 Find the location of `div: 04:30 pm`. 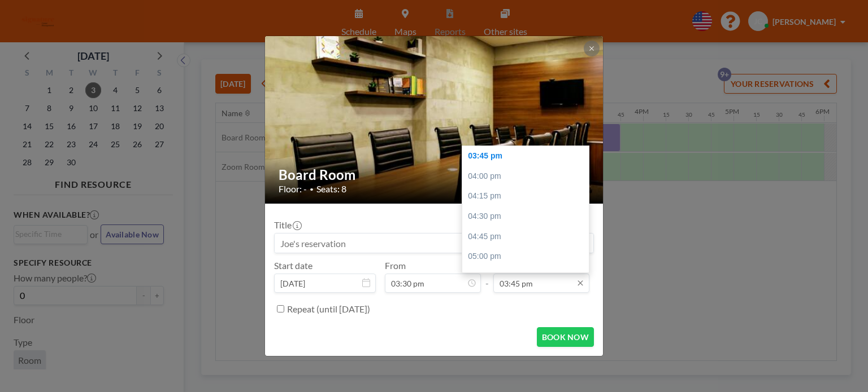

div: 04:30 pm is located at coordinates (528, 217).